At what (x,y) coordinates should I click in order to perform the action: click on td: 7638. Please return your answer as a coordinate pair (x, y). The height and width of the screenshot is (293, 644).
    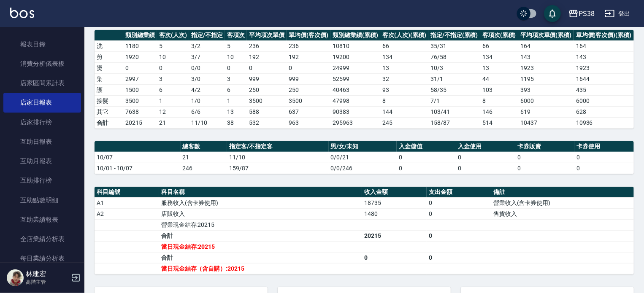
    Looking at the image, I should click on (140, 112).